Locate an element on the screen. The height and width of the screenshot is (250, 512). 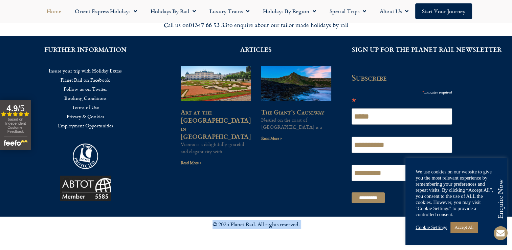
a: Planet Rail on Facebook is located at coordinates (85, 80).